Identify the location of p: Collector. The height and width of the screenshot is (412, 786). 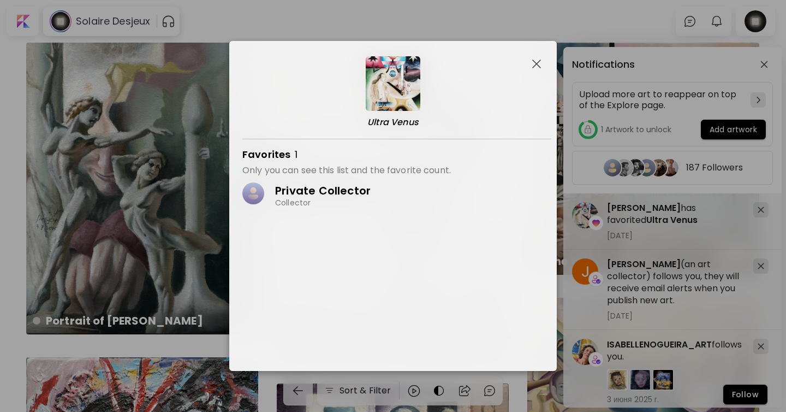
(293, 203).